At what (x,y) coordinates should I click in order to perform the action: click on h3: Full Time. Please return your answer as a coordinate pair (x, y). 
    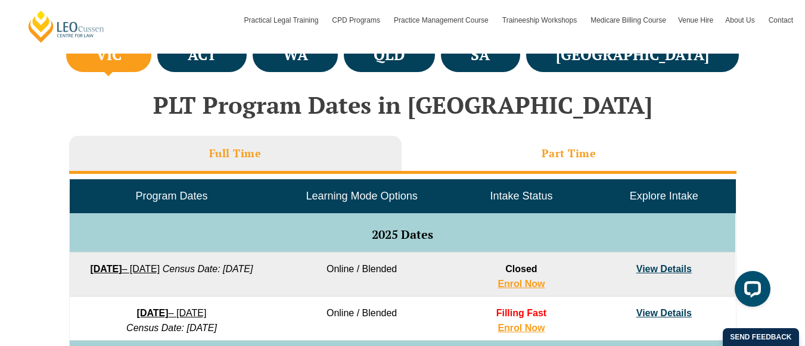
    Looking at the image, I should click on (235, 153).